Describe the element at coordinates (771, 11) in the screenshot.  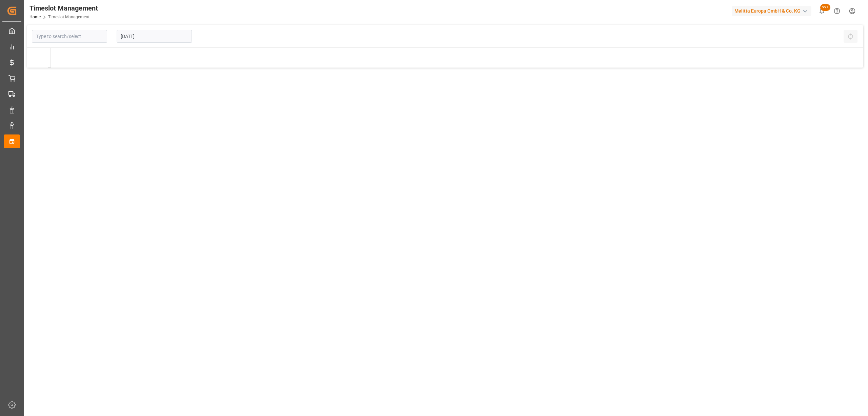
I see `div: Melitta Europa GmbH & Co. KG` at that location.